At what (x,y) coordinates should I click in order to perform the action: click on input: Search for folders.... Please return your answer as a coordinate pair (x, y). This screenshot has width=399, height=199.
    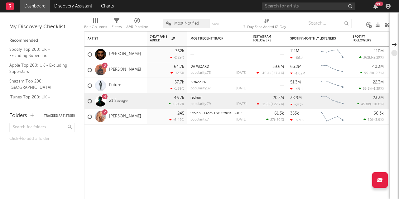
    Looking at the image, I should click on (42, 128).